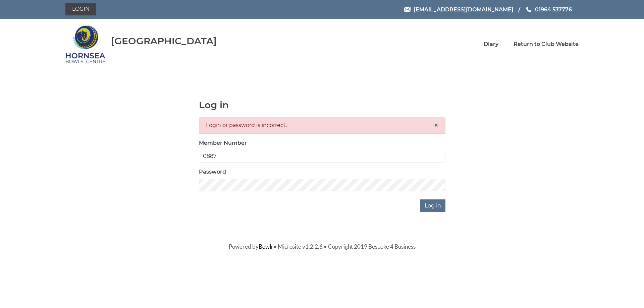  I want to click on label: Member Number, so click(223, 143).